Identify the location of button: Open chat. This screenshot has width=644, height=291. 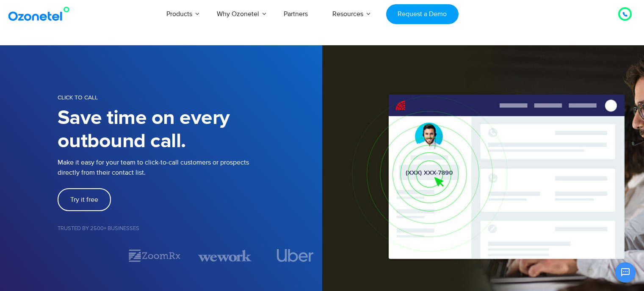
(625, 272).